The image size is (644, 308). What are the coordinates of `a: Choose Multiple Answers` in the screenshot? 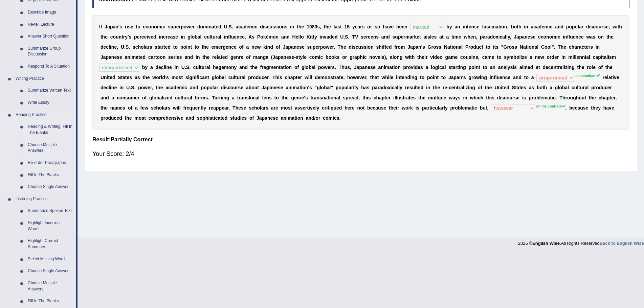 It's located at (50, 287).